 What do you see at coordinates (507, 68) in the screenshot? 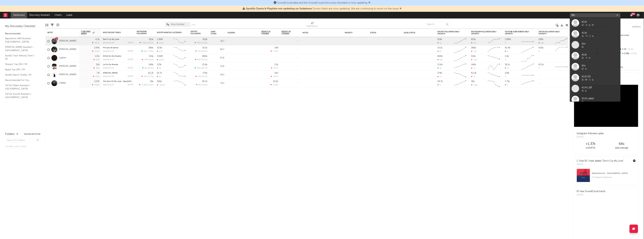
I see `div: 17` at bounding box center [507, 68].